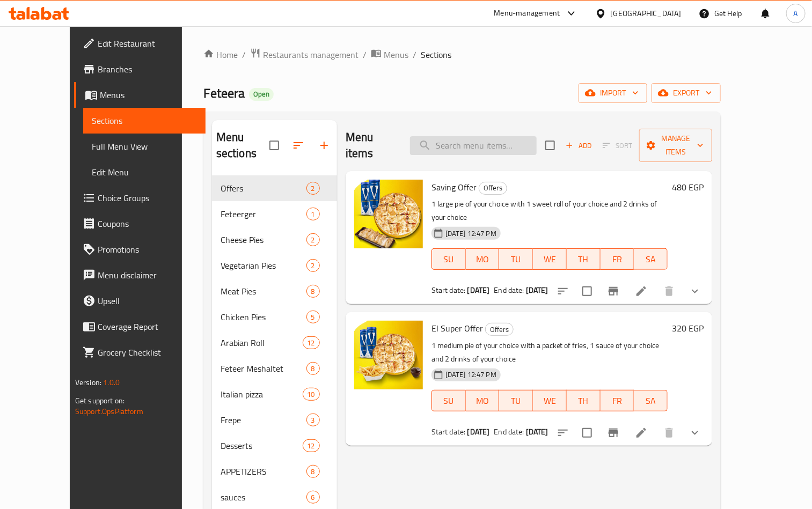 Image resolution: width=812 pixels, height=509 pixels. I want to click on button: Manage items, so click(676, 145).